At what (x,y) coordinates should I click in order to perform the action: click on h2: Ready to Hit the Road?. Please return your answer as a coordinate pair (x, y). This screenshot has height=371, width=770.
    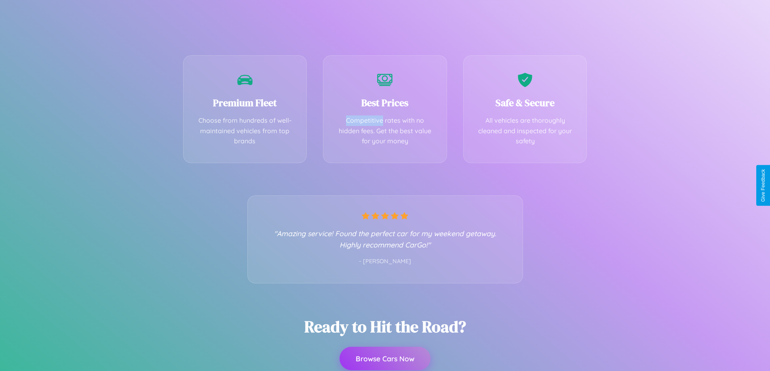
    Looking at the image, I should click on (385, 327).